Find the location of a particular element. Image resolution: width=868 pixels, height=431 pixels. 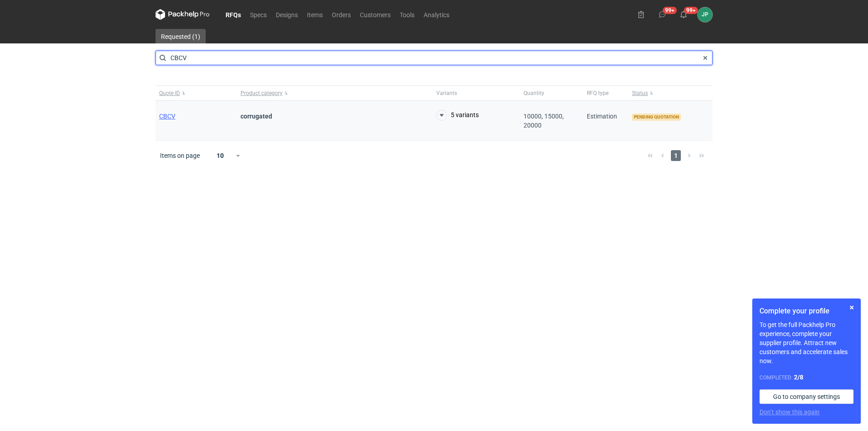

span: Quote ID is located at coordinates (169, 93).